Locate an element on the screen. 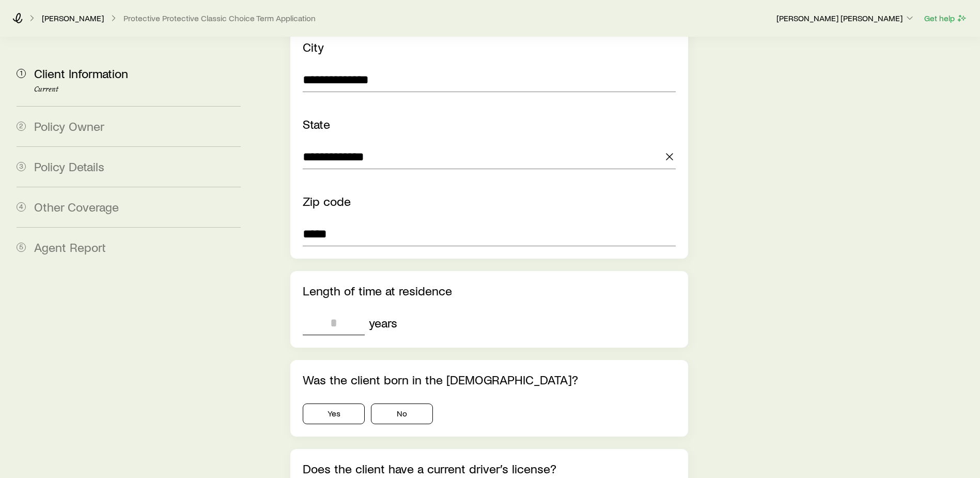 The width and height of the screenshot is (980, 478). div: years is located at coordinates (383, 322).